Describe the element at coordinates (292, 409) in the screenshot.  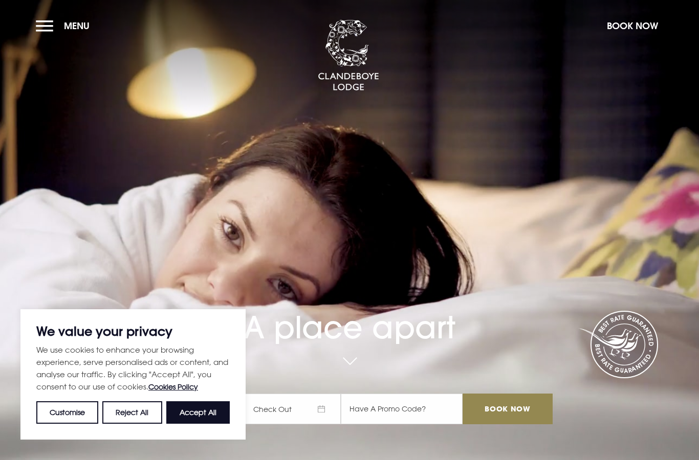
I see `span: Check Out` at that location.